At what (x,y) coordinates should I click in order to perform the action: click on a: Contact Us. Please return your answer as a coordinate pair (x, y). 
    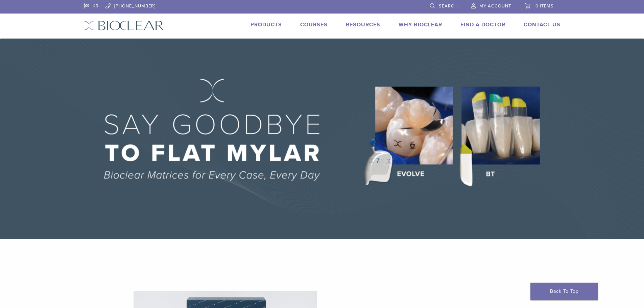
    Looking at the image, I should click on (542, 25).